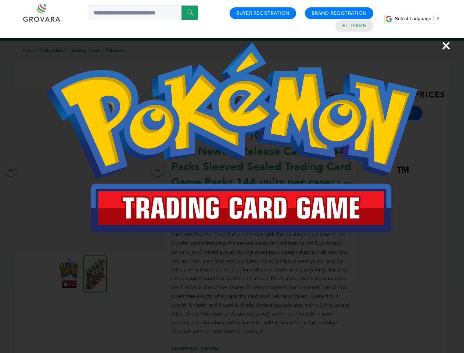  I want to click on input: Search a product or brand..., so click(143, 13).